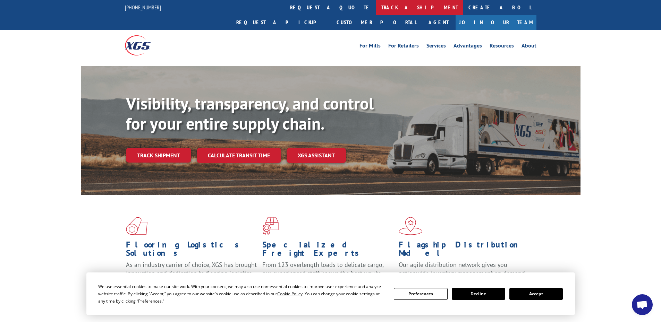 This screenshot has height=322, width=661. What do you see at coordinates (642, 305) in the screenshot?
I see `div: Open chat` at bounding box center [642, 305].